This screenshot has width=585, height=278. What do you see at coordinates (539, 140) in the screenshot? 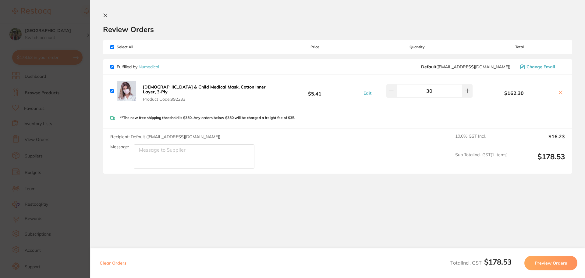
I see `output: $16.23` at bounding box center [539, 140].